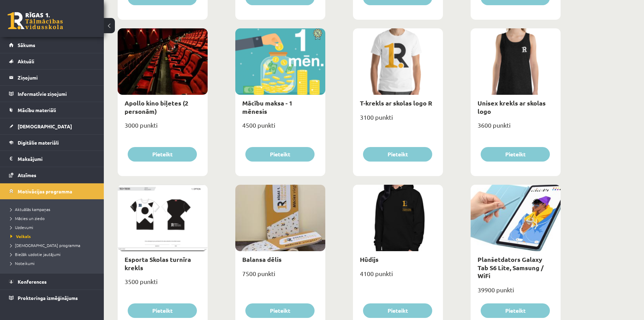 This screenshot has height=320, width=644. What do you see at coordinates (398, 120) in the screenshot?
I see `div: 3100 punkti` at bounding box center [398, 120].